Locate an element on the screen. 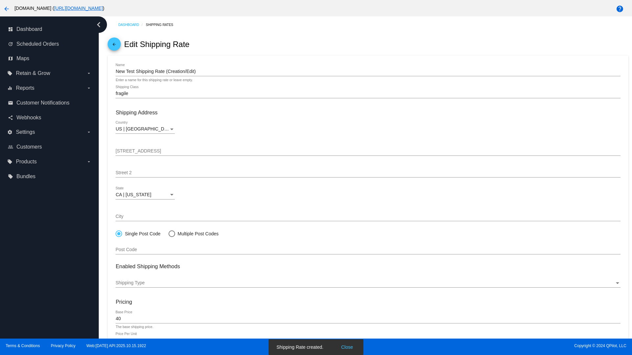  span: Retain & Grow is located at coordinates (33, 73).